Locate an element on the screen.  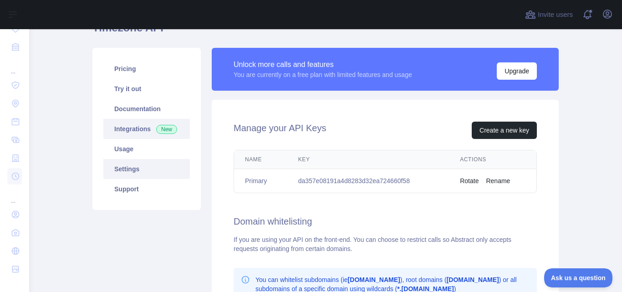
a: Pricing is located at coordinates (147, 69).